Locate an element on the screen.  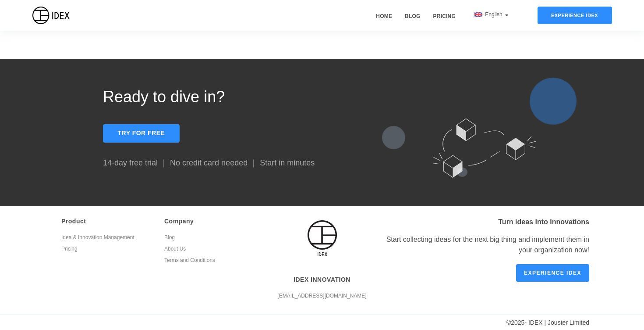
a: Terms and Conditions is located at coordinates (209, 261).